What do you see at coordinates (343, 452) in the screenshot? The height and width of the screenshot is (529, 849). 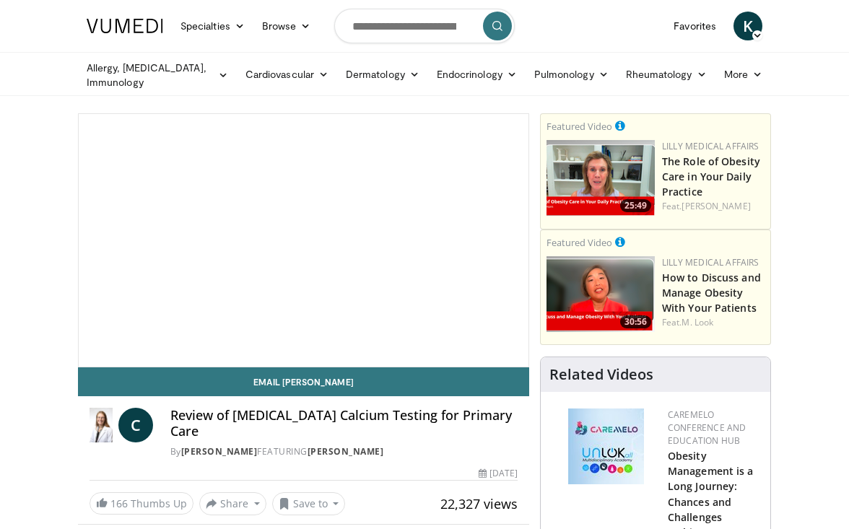 I see `div: By FEATURING` at bounding box center [343, 452].